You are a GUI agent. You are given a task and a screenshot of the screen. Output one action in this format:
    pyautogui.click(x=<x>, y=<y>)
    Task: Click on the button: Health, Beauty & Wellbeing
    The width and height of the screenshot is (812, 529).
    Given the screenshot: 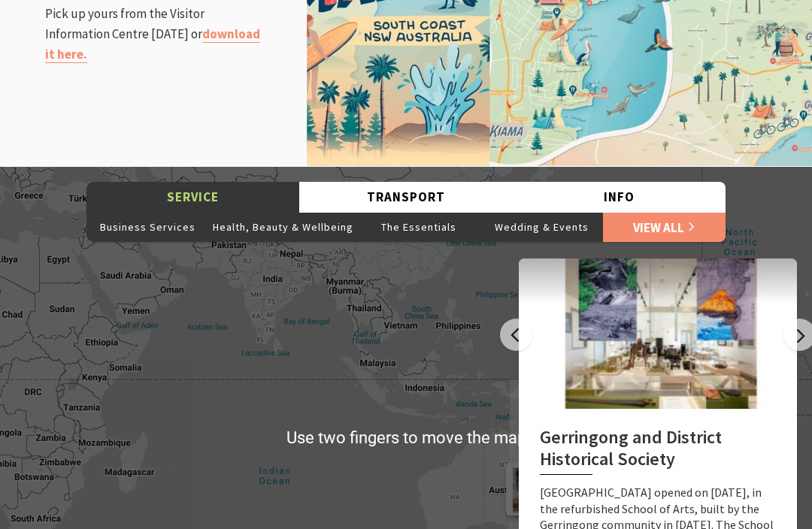 What is the action you would take?
    pyautogui.click(x=283, y=227)
    